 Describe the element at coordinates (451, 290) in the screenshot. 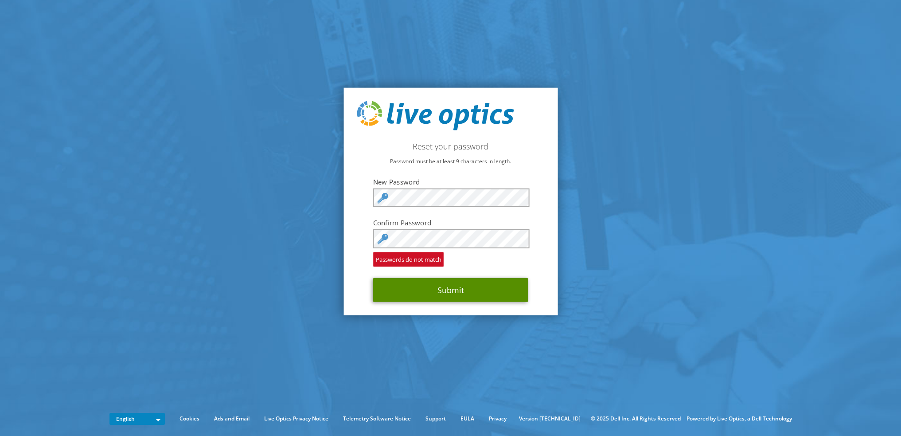

I see `button: Submit` at that location.